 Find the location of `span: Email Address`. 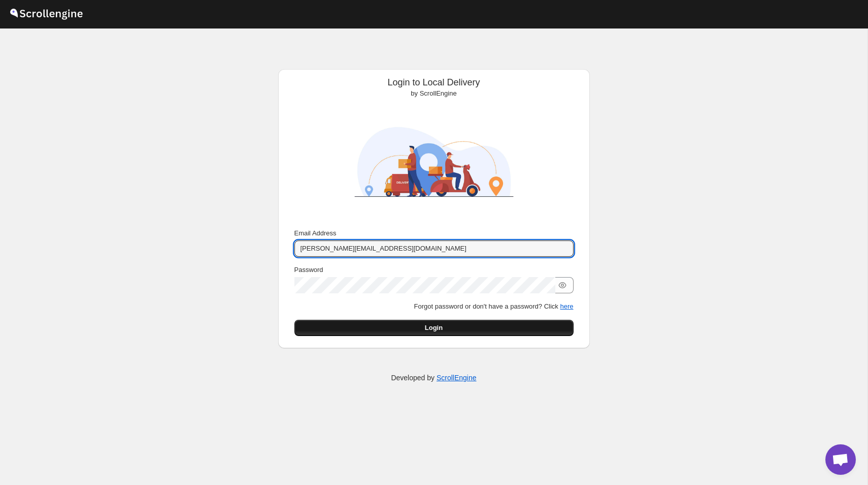

span: Email Address is located at coordinates (315, 233).